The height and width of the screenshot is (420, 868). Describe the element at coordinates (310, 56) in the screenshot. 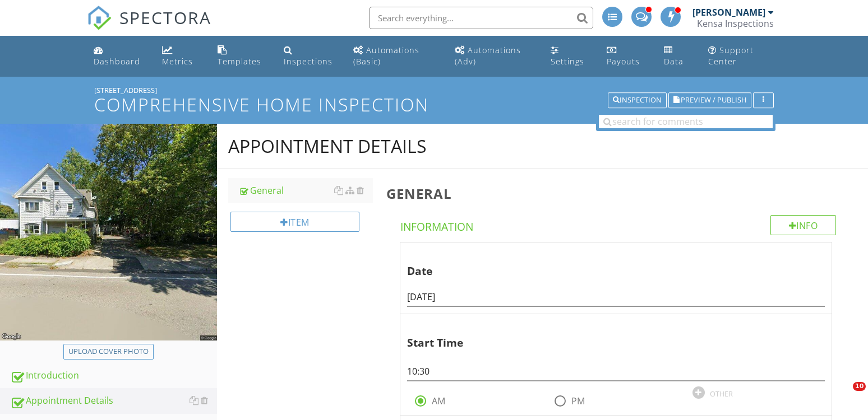

I see `a: Inspections` at that location.